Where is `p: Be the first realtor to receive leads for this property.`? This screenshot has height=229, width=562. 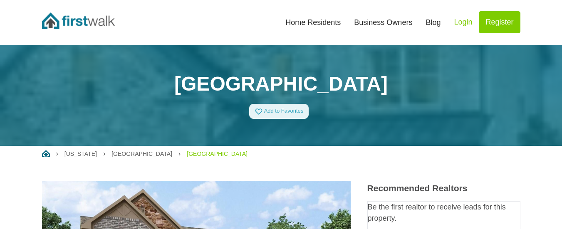
p: Be the first realtor to receive leads for this property. is located at coordinates (444, 213).